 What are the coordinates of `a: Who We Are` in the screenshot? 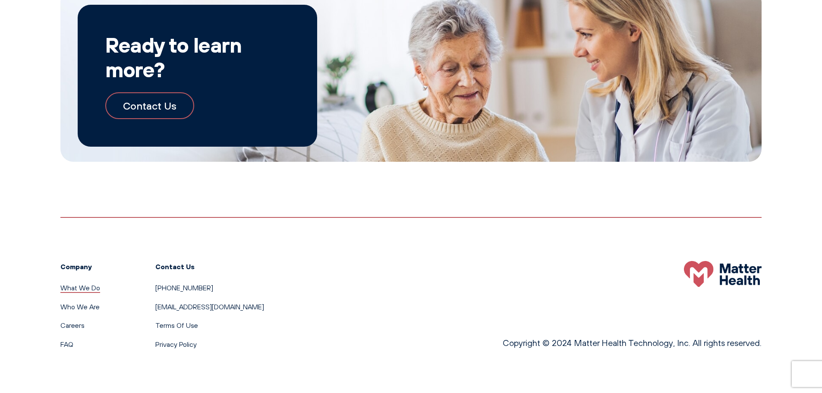 It's located at (80, 307).